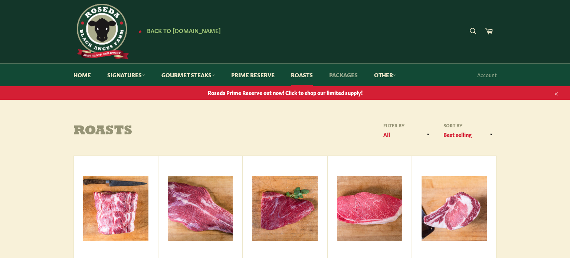 Image resolution: width=570 pixels, height=258 pixels. Describe the element at coordinates (302, 75) in the screenshot. I see `a: Roasts` at that location.